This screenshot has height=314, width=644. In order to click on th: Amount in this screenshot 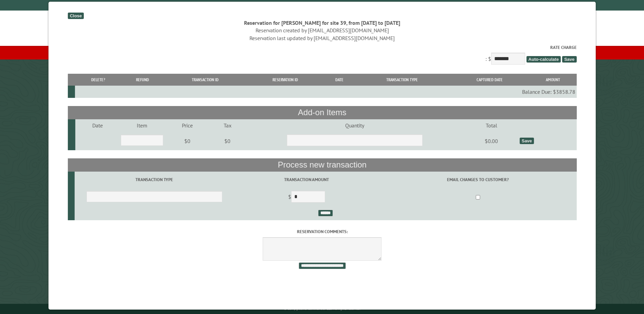, I will do `click(552, 79)`.